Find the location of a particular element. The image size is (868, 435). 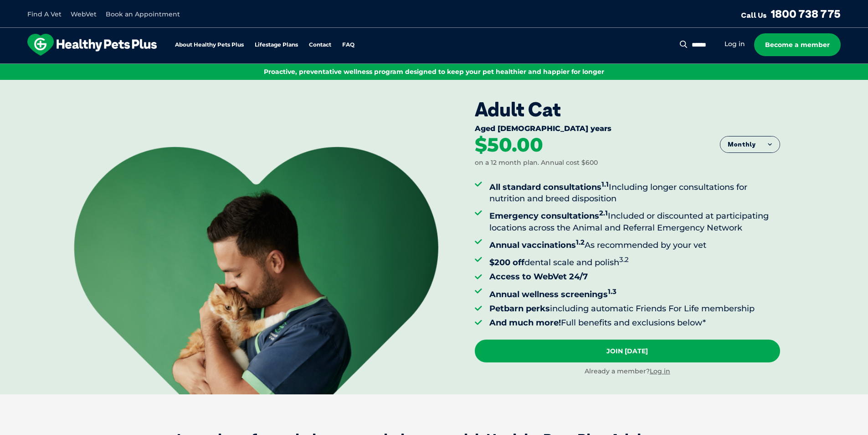

img: hpp-logo is located at coordinates (92, 45).